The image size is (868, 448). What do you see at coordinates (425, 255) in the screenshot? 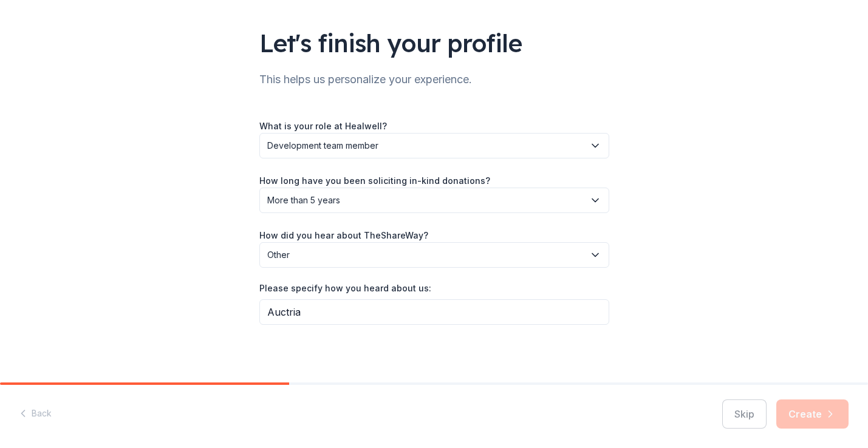
I see `span: Other` at bounding box center [425, 255].